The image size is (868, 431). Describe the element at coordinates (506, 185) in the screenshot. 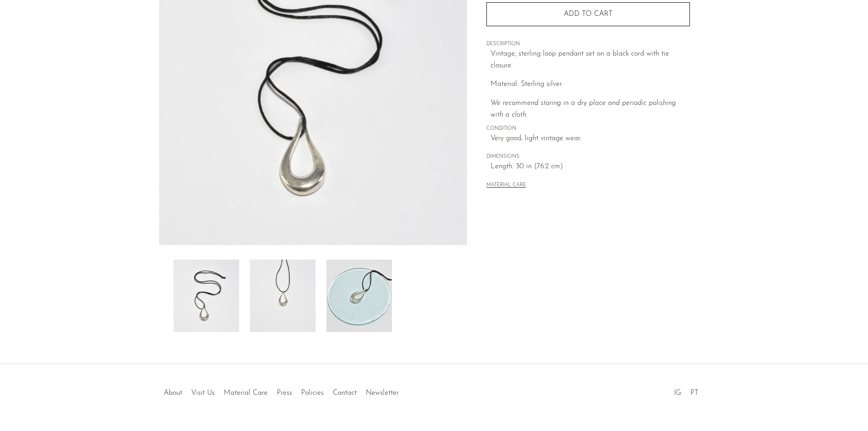

I see `button: MATERIAL CARE` at that location.